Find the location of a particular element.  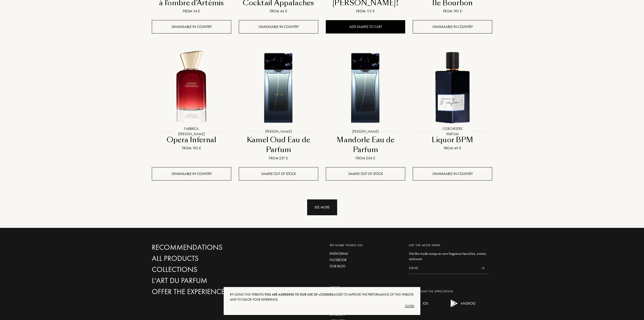

div: Facebook is located at coordinates (365, 260).